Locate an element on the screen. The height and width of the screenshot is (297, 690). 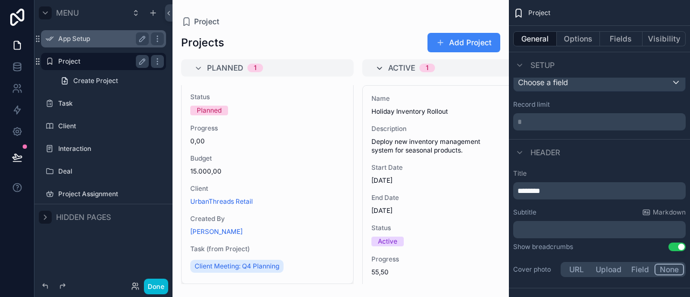
span: Planned is located at coordinates (225, 68).